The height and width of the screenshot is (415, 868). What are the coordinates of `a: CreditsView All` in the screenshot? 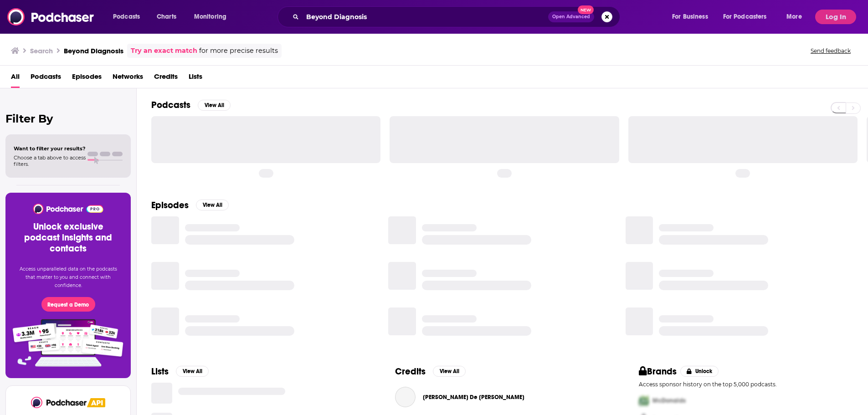 It's located at (430, 371).